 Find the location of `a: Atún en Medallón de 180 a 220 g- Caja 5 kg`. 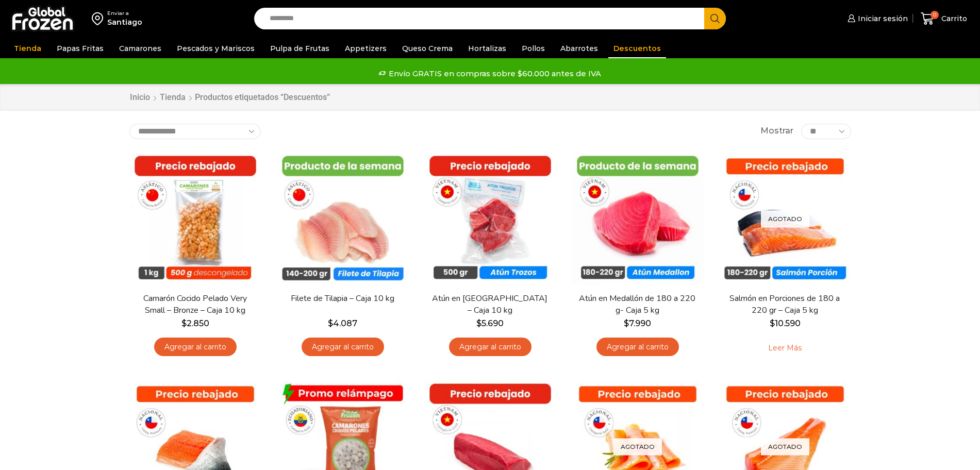

a: Atún en Medallón de 180 a 220 g- Caja 5 kg is located at coordinates (637, 304).